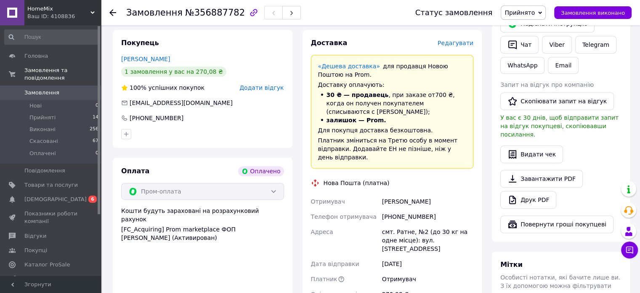  What do you see at coordinates (349, 66) in the screenshot?
I see `a: «Дешева доставка»` at bounding box center [349, 66].